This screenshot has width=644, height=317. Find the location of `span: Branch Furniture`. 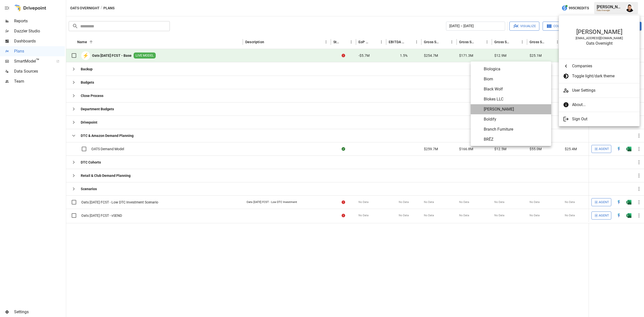

span: Branch Furniture is located at coordinates (516, 129).